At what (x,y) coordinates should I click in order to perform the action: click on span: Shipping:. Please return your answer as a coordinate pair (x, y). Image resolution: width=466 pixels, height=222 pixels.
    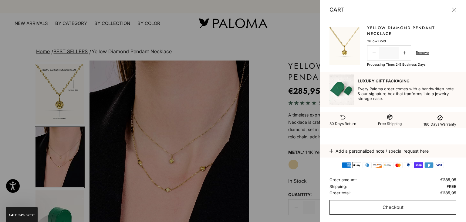
    Looking at the image, I should click on (338, 186).